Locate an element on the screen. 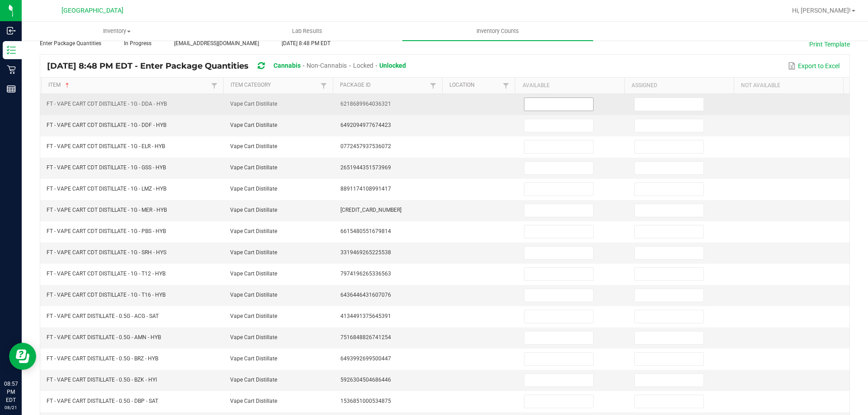 The height and width of the screenshot is (415, 868). span: FT - VAPE CART DISTILLATE - 0.5G - DBP - SAT is located at coordinates (102, 401).